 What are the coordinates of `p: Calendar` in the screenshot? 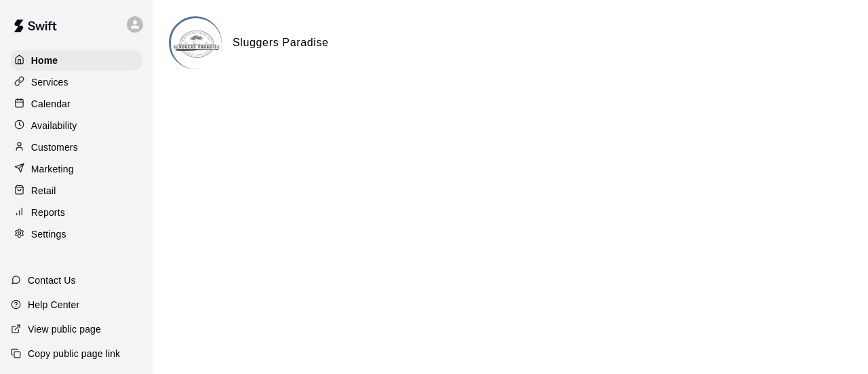 It's located at (51, 104).